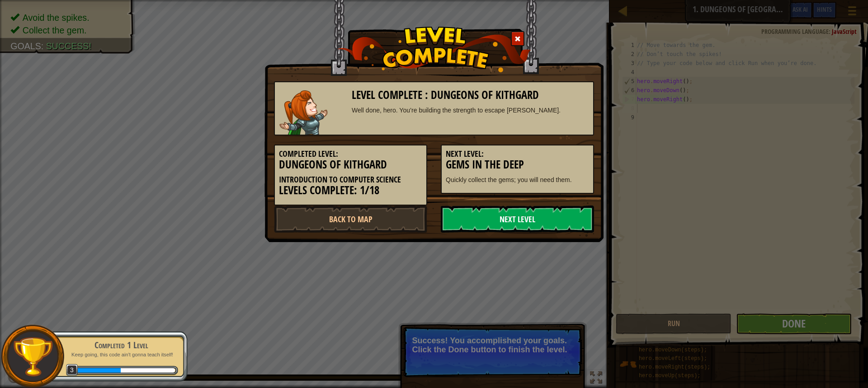 This screenshot has width=868, height=388. I want to click on h3: Dungeons of Kithgard, so click(350, 165).